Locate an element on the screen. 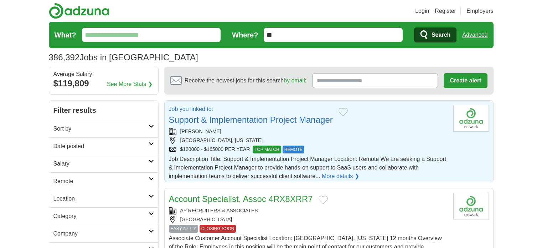 The height and width of the screenshot is (248, 542). div: $120000 - $165000 PER YEAR is located at coordinates (308, 149).